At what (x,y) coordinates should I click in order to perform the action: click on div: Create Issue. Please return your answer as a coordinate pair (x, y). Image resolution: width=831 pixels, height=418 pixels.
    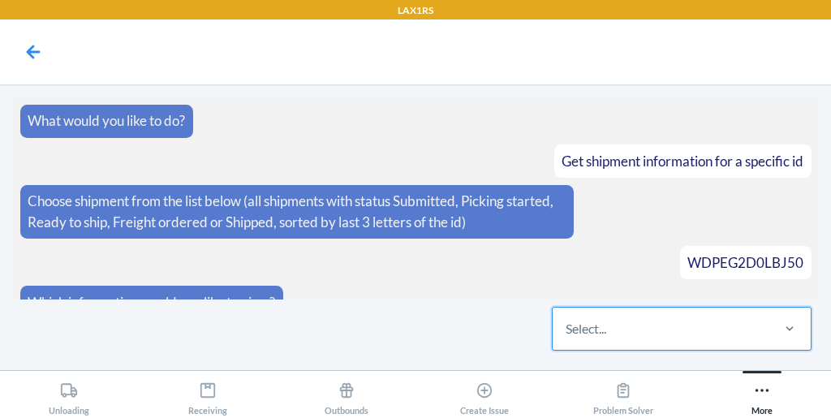
    Looking at the image, I should click on (485, 395).